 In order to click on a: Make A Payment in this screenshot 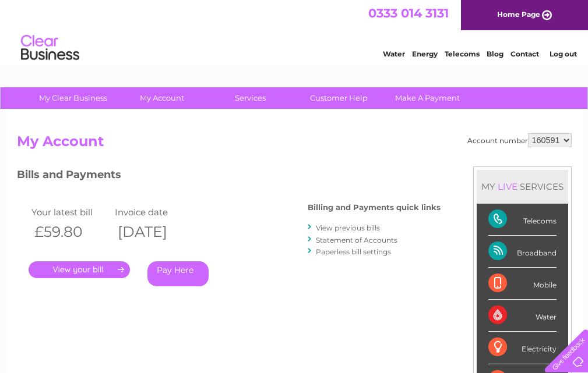, I will do `click(427, 98)`.